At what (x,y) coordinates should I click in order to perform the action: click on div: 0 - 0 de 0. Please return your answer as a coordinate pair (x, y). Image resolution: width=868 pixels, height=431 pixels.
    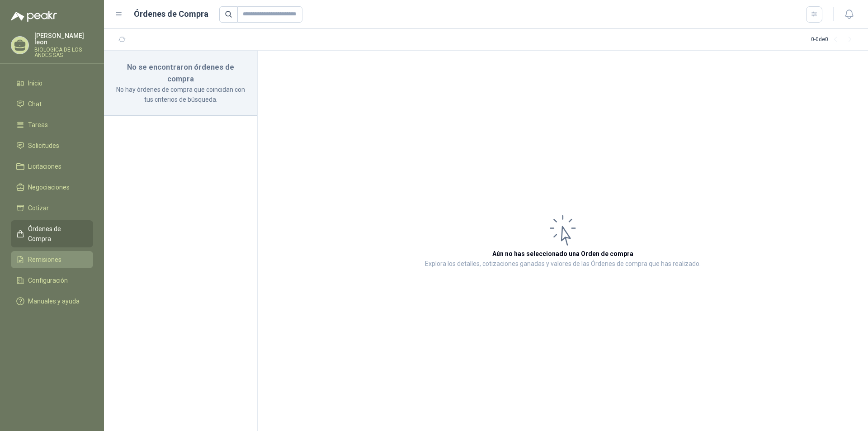
    Looking at the image, I should click on (834, 40).